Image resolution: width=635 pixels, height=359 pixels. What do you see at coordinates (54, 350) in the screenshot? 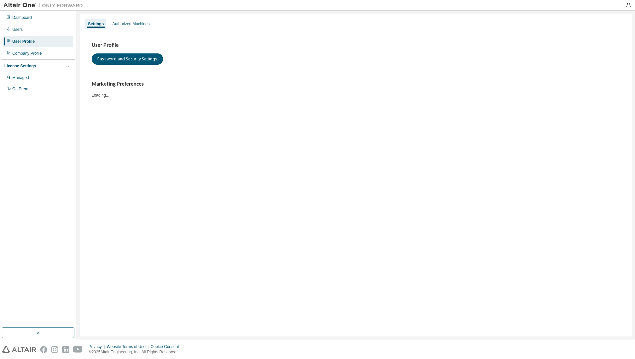
I see `img: instagram.svg` at bounding box center [54, 350].